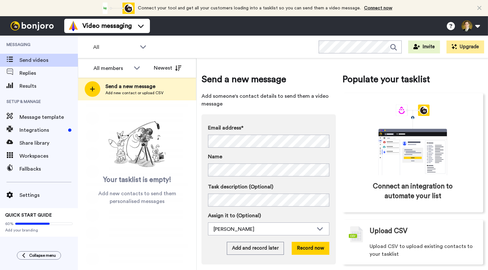 This screenshot has height=270, width=488. What do you see at coordinates (49, 195) in the screenshot?
I see `span: Settings` at bounding box center [49, 195].